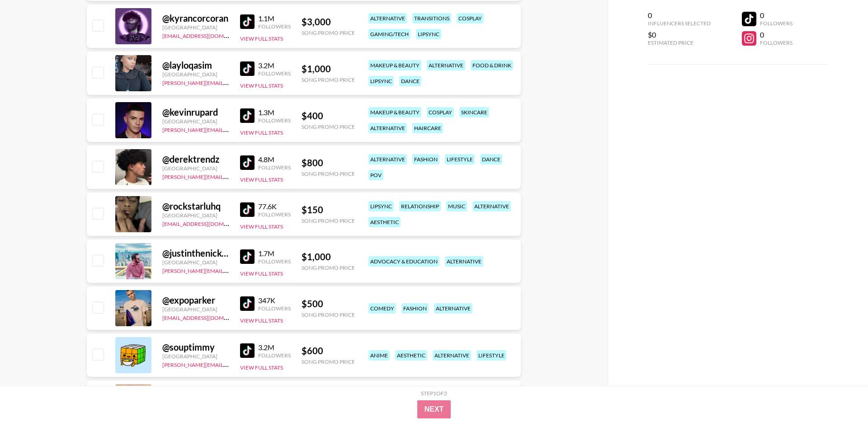  Describe the element at coordinates (274, 18) in the screenshot. I see `div: 1.1M` at that location.